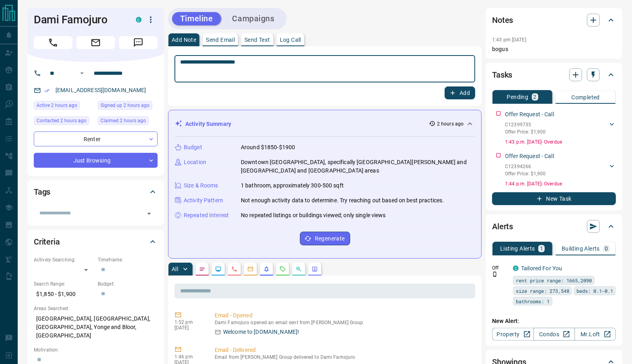 The width and height of the screenshot is (632, 364). Describe the element at coordinates (561, 170) in the screenshot. I see `div: C12394266Offer Price: $1,900` at that location.